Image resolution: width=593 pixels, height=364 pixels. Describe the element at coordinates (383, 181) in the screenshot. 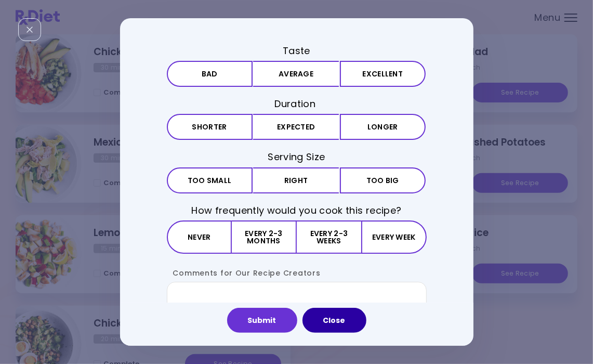

I see `button: Too big` at that location.